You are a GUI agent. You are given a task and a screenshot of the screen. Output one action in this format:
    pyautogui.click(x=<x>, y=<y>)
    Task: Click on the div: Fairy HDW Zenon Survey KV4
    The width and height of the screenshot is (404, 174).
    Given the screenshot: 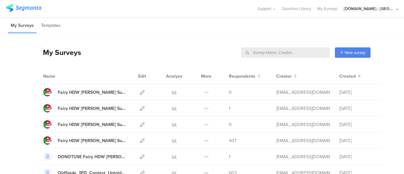 What is the action you would take?
    pyautogui.click(x=92, y=92)
    